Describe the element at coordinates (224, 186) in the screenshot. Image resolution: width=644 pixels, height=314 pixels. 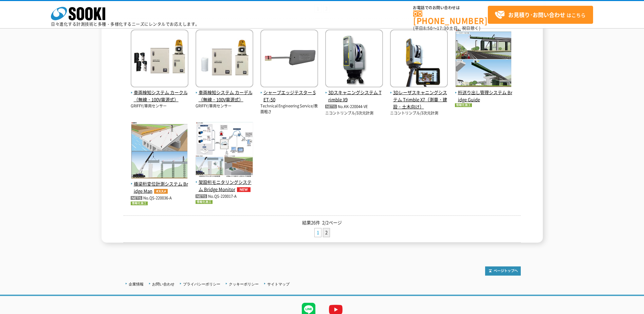
I see `span: 架設桁モニタリングシステム Bridge Monitor` at that location.